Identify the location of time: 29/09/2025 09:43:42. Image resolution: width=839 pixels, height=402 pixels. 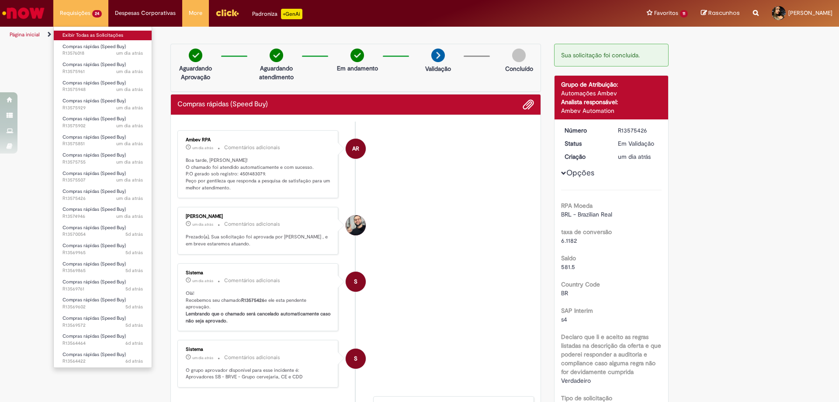
(634, 156).